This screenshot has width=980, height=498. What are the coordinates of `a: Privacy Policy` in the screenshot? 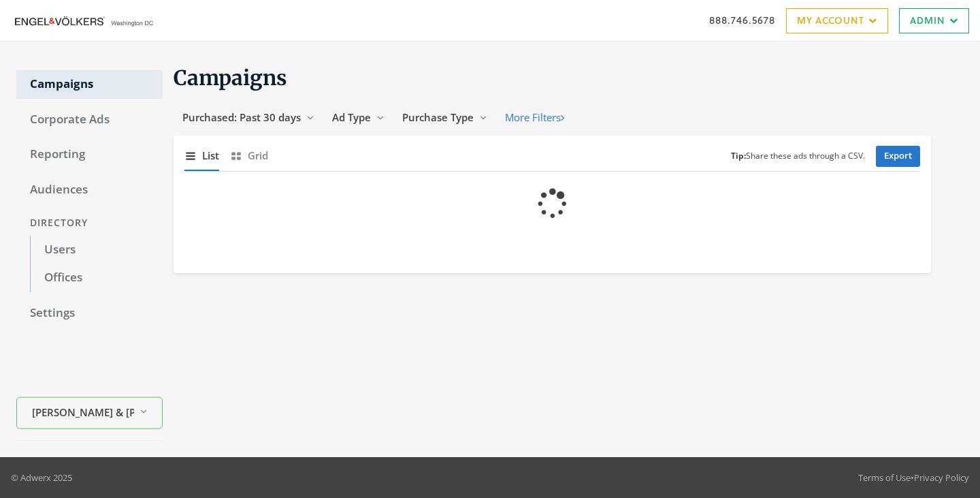 It's located at (941, 477).